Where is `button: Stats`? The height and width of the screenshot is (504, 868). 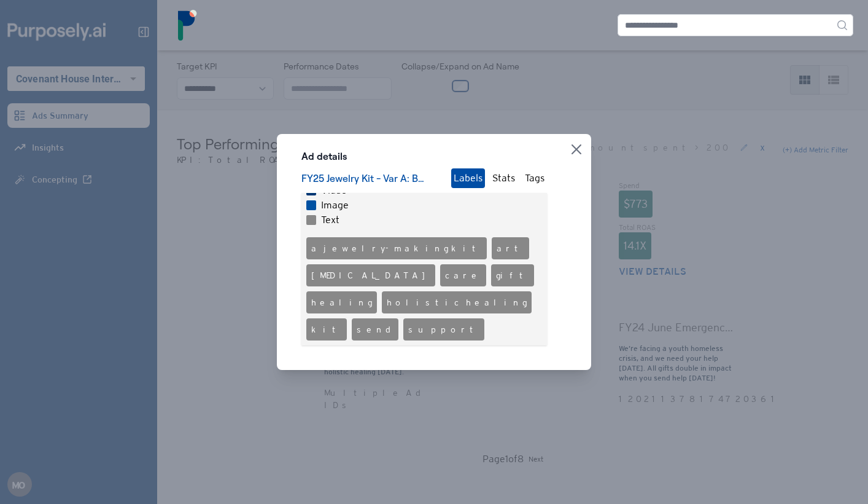
button: Stats is located at coordinates (504, 178).